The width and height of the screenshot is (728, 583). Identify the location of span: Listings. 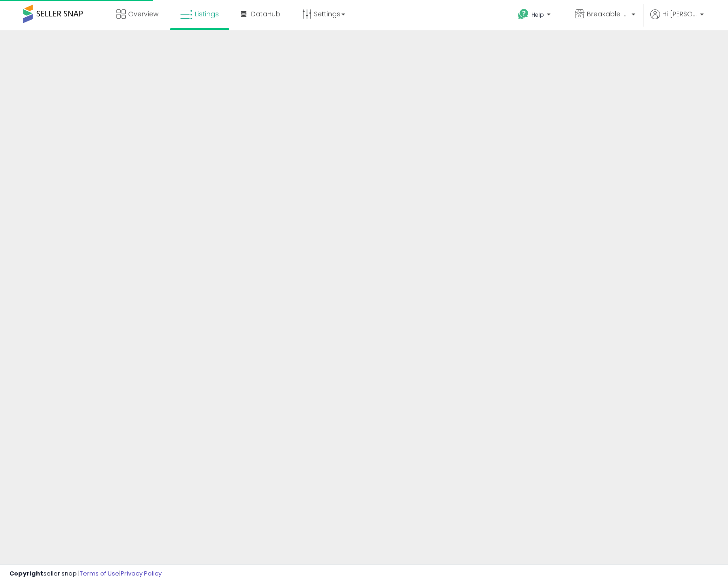
(207, 14).